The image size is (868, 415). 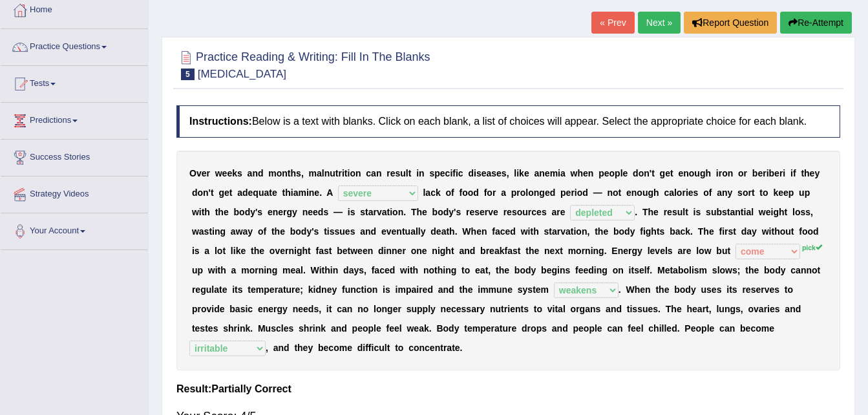 What do you see at coordinates (453, 192) in the screenshot?
I see `b: f` at bounding box center [453, 192].